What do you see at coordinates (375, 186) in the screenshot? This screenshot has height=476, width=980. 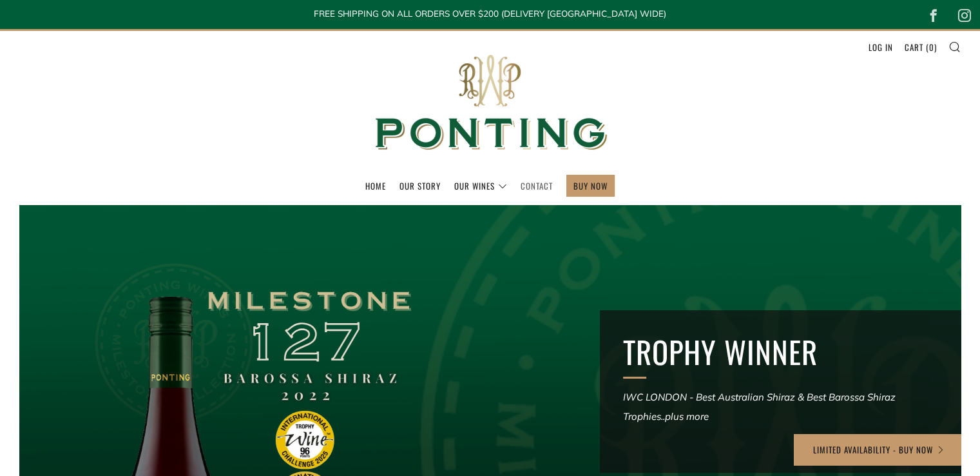 I see `a: Home` at bounding box center [375, 186].